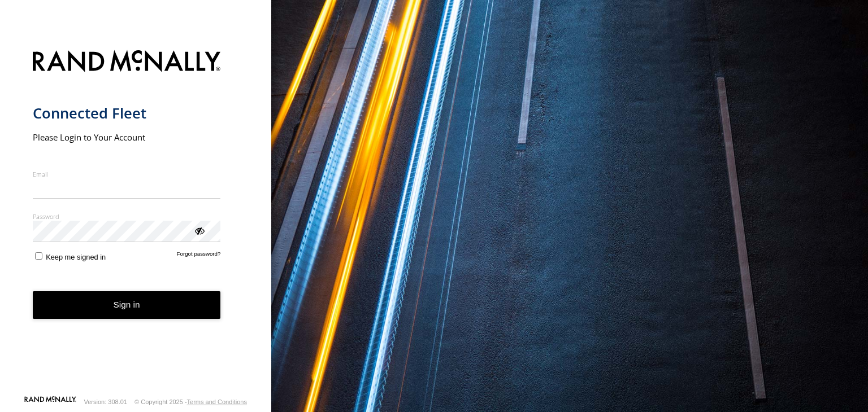  Describe the element at coordinates (199, 230) in the screenshot. I see `div: ViewPassword` at that location.